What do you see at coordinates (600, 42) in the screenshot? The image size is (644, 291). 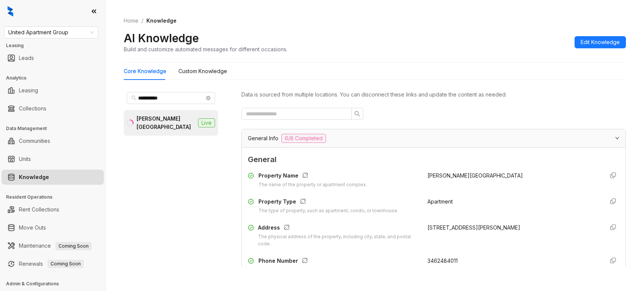 I see `span: Edit Knowledge` at bounding box center [600, 42].